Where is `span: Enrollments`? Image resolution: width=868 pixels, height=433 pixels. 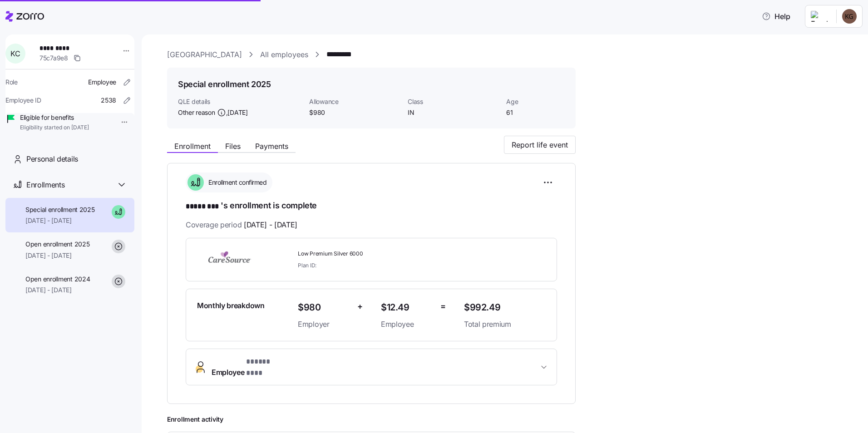
span: Enrollments is located at coordinates (46, 185).